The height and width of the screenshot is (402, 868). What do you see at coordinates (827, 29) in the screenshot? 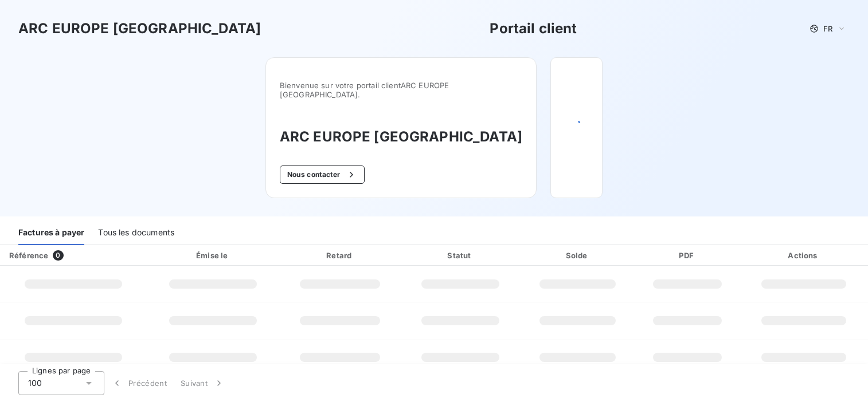
I see `span: FR` at bounding box center [827, 29].